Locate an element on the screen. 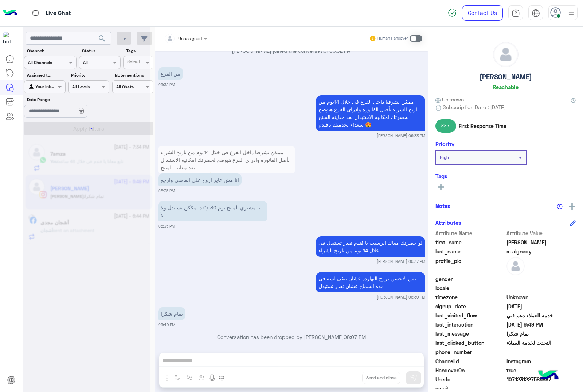 The image size is (583, 392). img: 713415422032625 is located at coordinates (9, 38).